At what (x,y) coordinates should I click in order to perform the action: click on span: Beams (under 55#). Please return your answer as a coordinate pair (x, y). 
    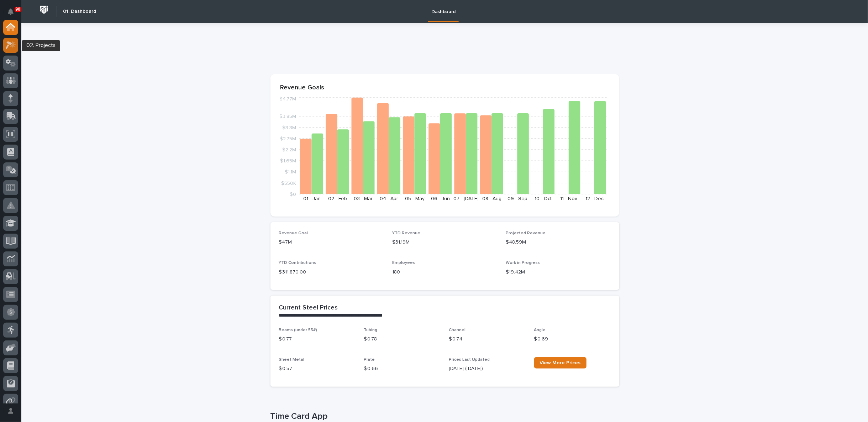
    Looking at the image, I should click on (298, 330).